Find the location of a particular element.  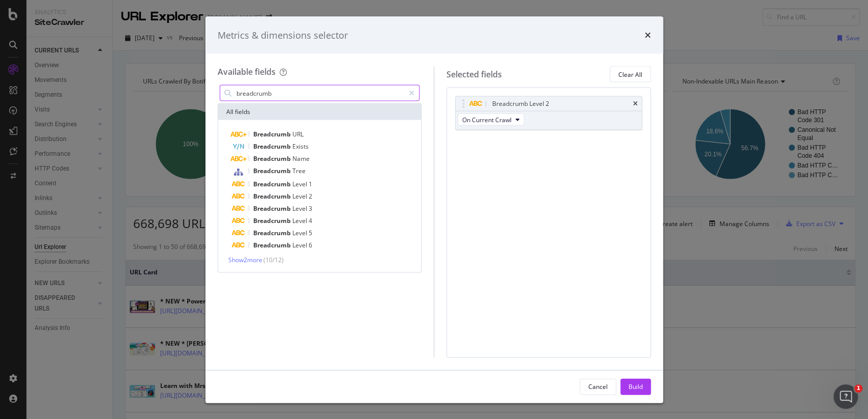

div: Breadcrumb Level 2 is located at coordinates (521, 104).